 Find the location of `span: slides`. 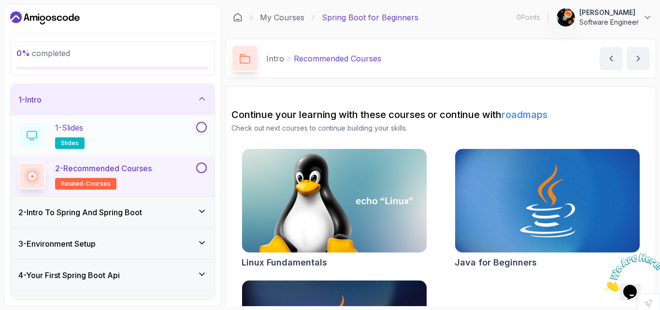

span: slides is located at coordinates (70, 143).